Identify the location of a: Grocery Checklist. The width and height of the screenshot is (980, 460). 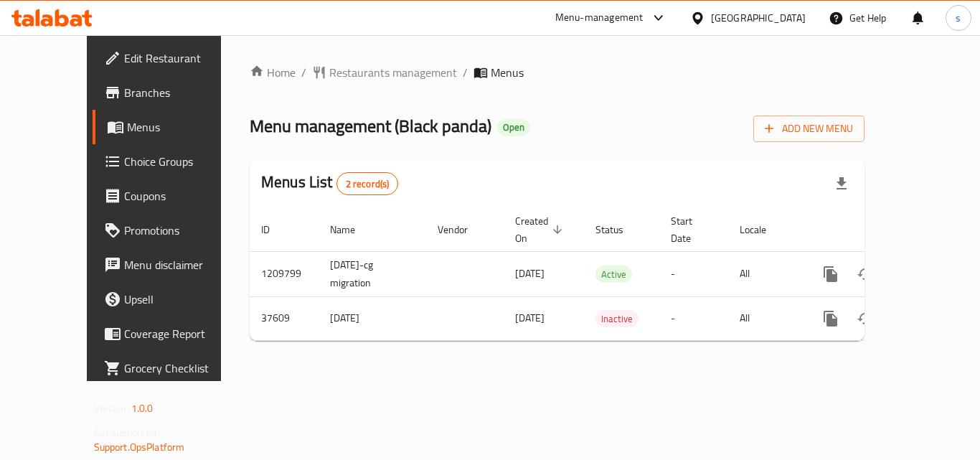
(172, 368).